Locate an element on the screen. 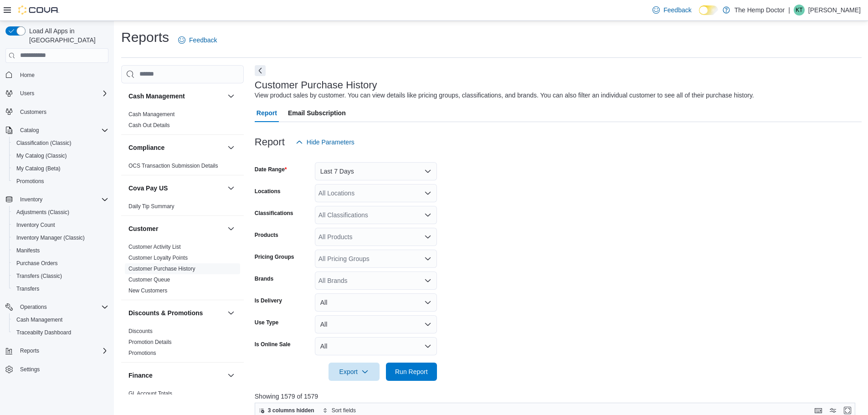  button: Traceabilty Dashboard is located at coordinates (61, 333).